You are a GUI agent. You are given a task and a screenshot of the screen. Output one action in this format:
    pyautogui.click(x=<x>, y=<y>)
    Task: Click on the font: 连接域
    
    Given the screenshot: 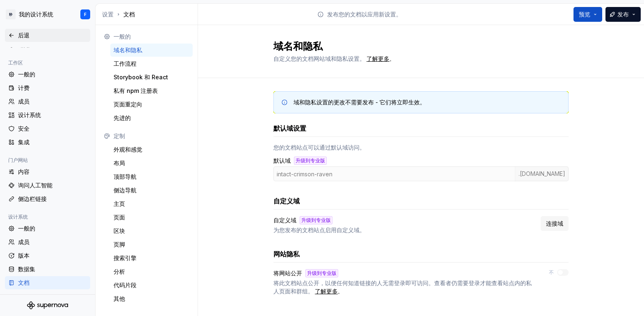 What is the action you would take?
    pyautogui.click(x=554, y=223)
    